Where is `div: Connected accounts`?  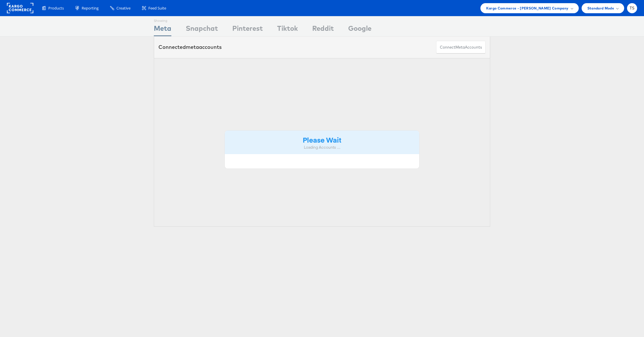 div: Connected accounts is located at coordinates (190, 47).